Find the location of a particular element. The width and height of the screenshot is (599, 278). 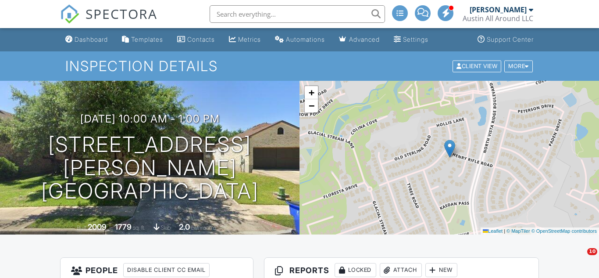

div: Attach is located at coordinates (401, 270).